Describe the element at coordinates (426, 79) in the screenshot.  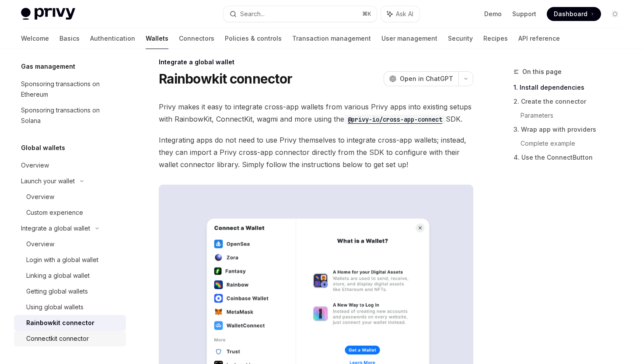
I see `span: Open in ChatGPT` at that location.